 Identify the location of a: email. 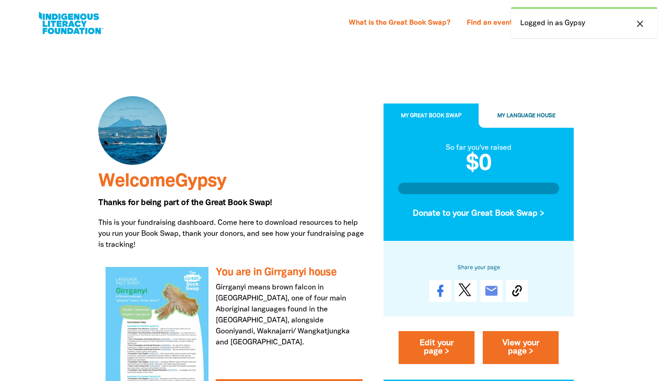
(492, 291).